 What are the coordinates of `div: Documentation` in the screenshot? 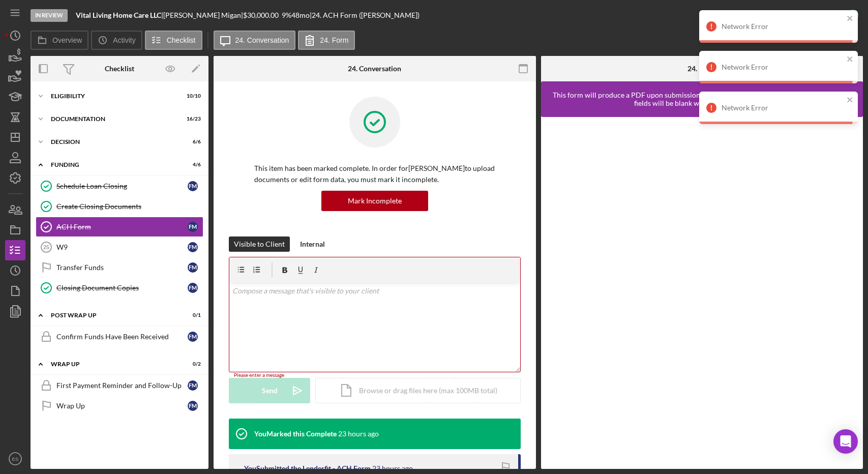 It's located at (113, 119).